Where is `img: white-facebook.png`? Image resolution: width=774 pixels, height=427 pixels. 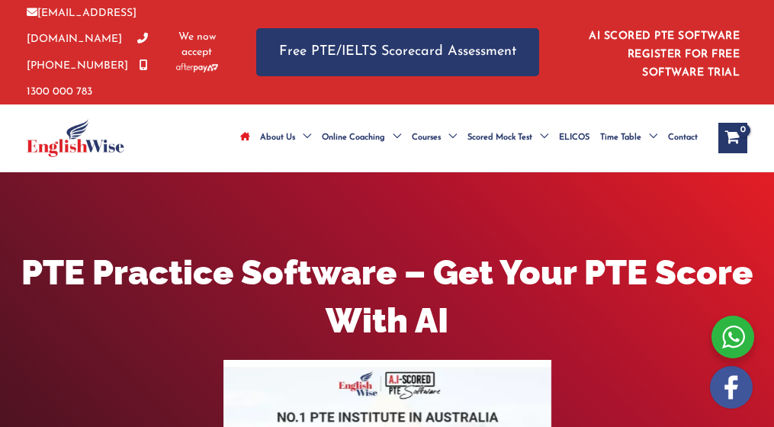 img: white-facebook.png is located at coordinates (731, 387).